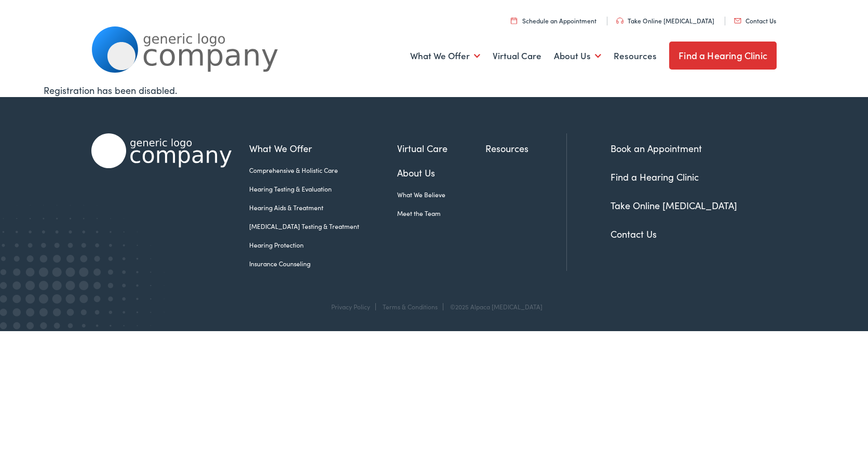 The height and width of the screenshot is (464, 868). What do you see at coordinates (656, 148) in the screenshot?
I see `a: Book an Appointment` at bounding box center [656, 148].